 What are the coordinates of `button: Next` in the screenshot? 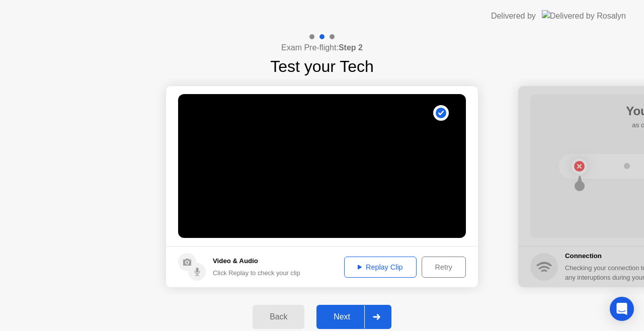 It's located at (354, 317).